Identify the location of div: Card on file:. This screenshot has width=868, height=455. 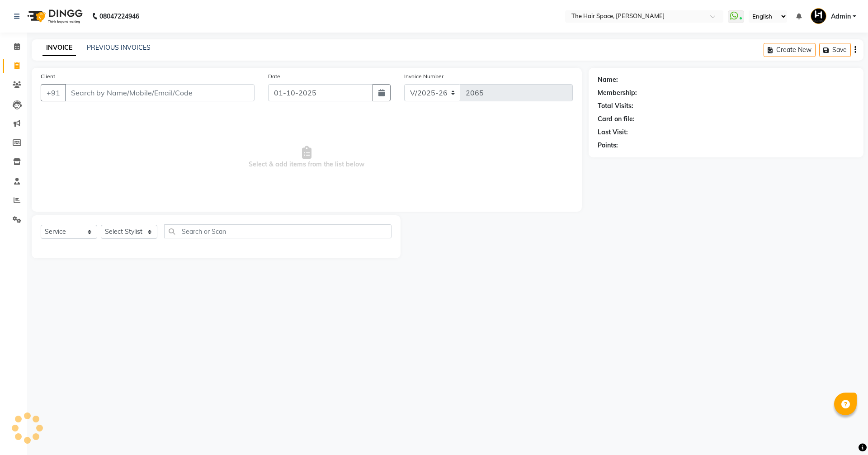
(616, 119).